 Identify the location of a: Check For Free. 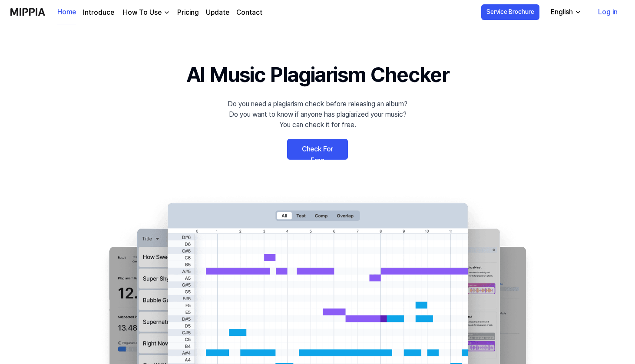
(318, 149).